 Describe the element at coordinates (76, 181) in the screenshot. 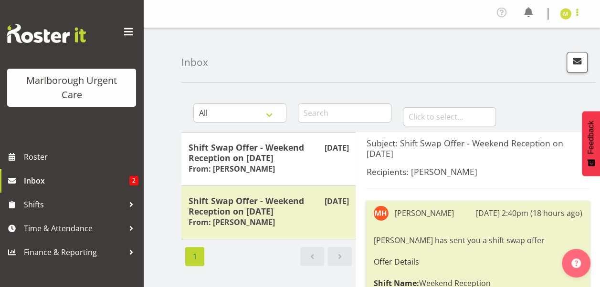

I see `span: Inbox` at that location.